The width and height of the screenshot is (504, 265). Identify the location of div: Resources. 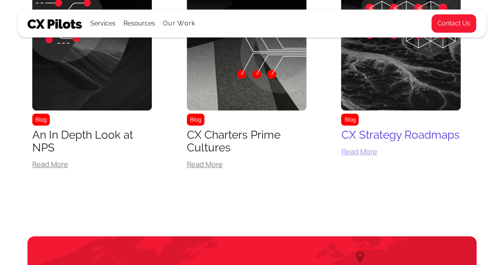
(139, 24).